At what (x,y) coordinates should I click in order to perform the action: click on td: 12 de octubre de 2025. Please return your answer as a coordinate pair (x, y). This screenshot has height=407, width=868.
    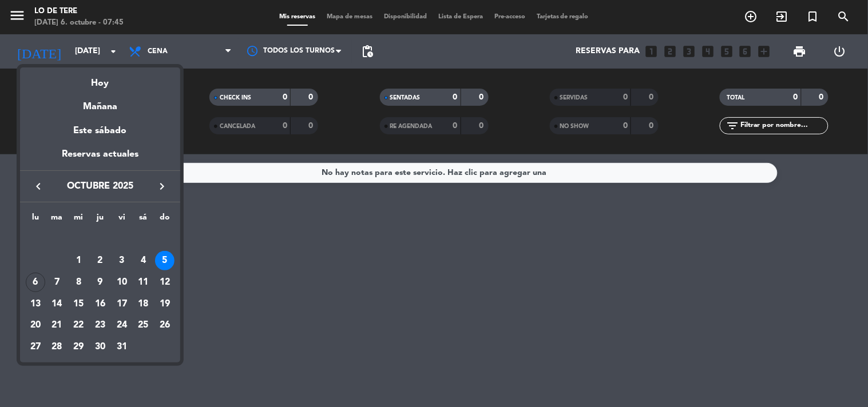
    Looking at the image, I should click on (165, 283).